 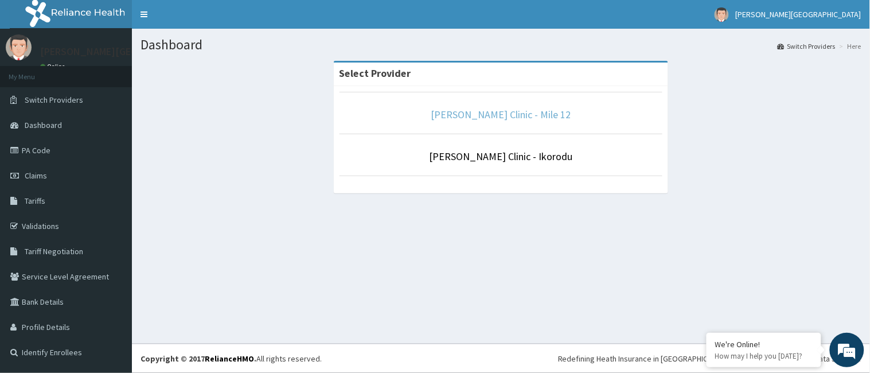 I want to click on strong: Copyright © 2017 ., so click(x=198, y=359).